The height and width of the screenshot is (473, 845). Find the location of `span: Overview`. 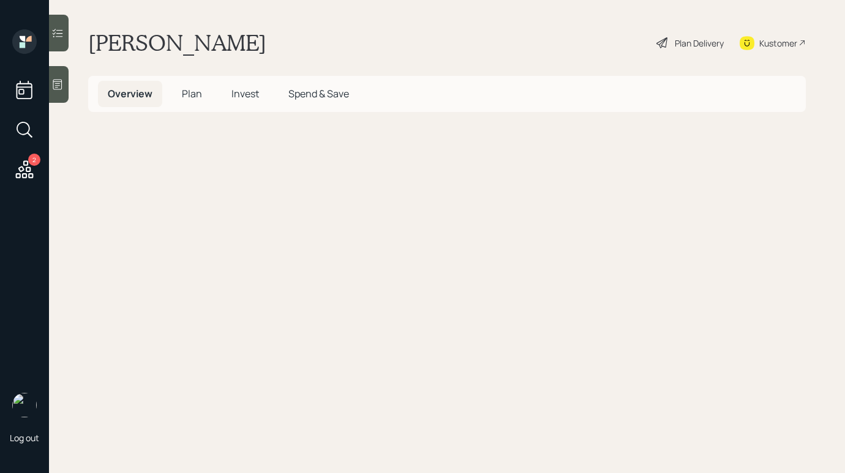

span: Overview is located at coordinates (130, 94).